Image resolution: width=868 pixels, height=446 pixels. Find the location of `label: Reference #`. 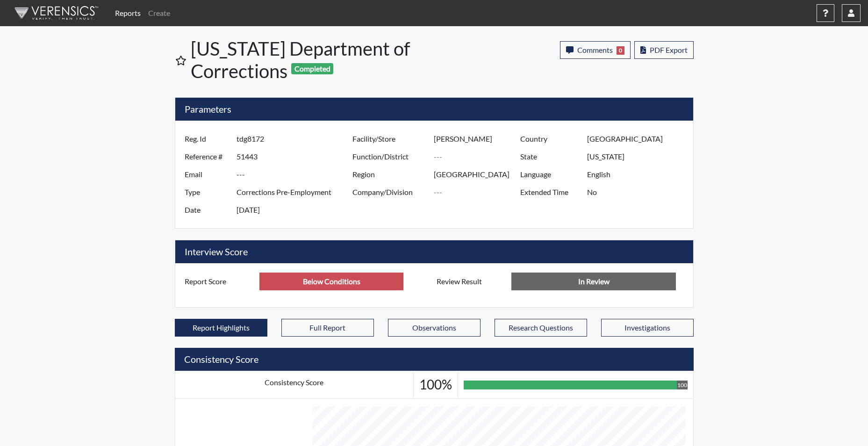

label: Reference # is located at coordinates (207, 157).